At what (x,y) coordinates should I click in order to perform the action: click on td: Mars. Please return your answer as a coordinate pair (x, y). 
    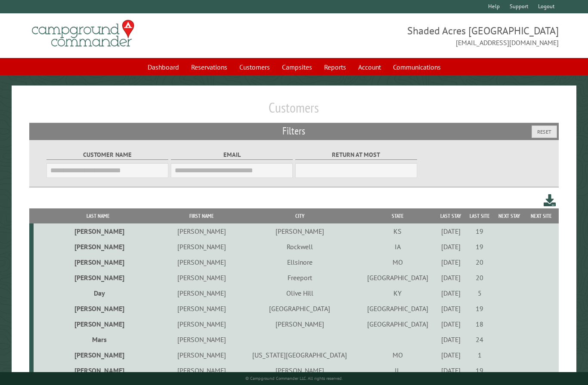
    Looking at the image, I should click on (98, 340).